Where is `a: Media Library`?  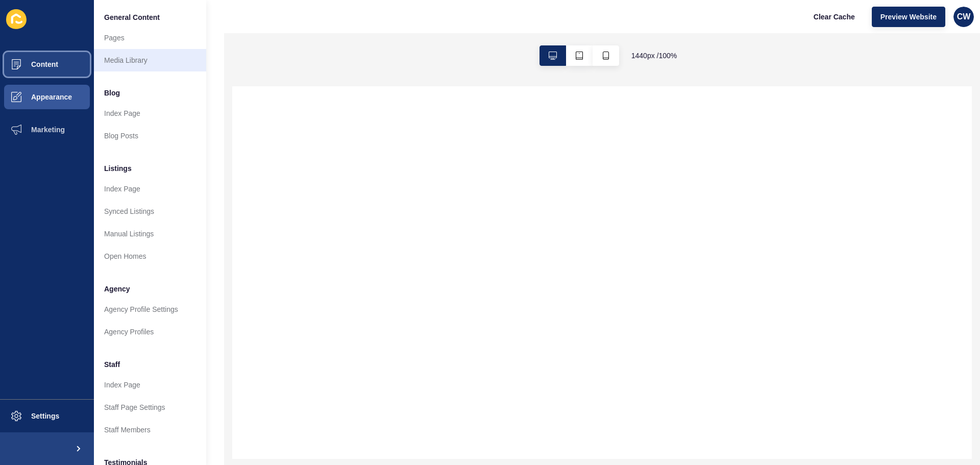
a: Media Library is located at coordinates (150, 60).